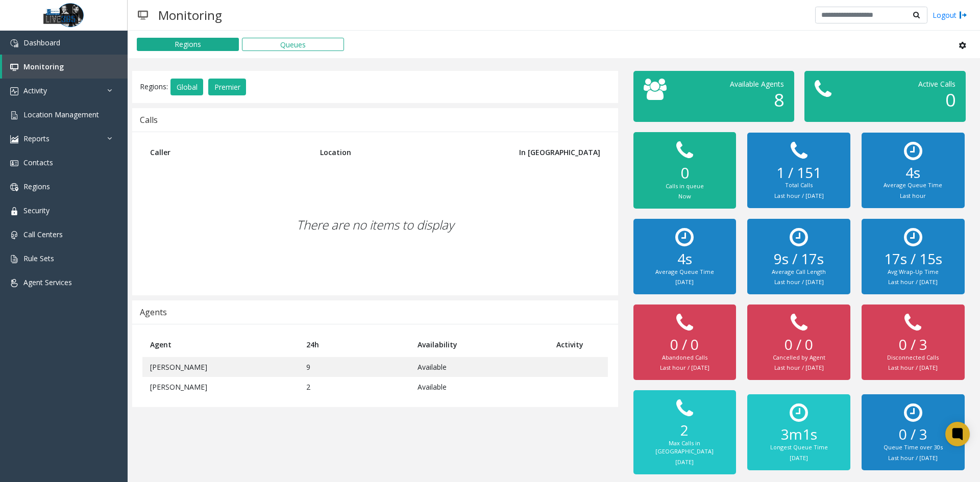  Describe the element at coordinates (37, 186) in the screenshot. I see `span: Regions` at that location.